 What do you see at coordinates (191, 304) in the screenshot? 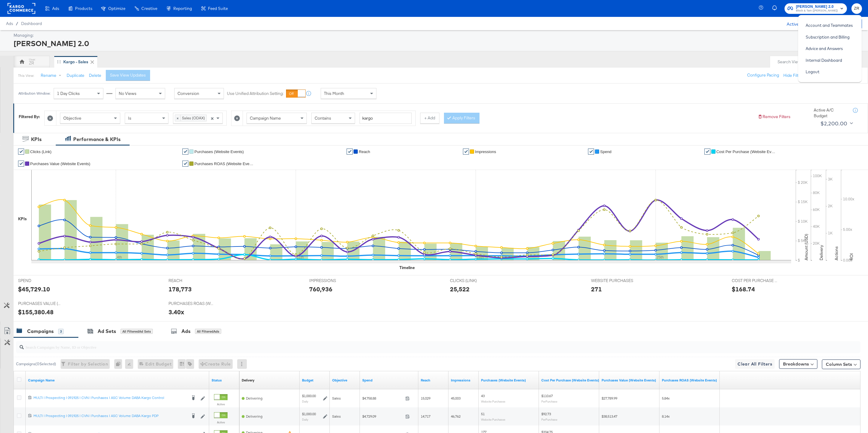
I see `span: PURCHASES ROAS (WEBSITE EVENTS)` at bounding box center [191, 304].